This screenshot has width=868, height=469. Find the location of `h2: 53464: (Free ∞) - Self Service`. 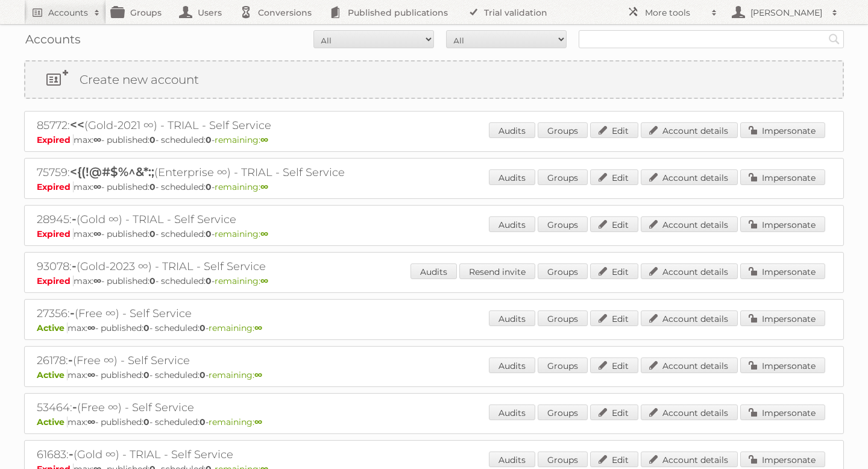

h2: 53464: (Free ∞) - Self Service is located at coordinates (248, 408).